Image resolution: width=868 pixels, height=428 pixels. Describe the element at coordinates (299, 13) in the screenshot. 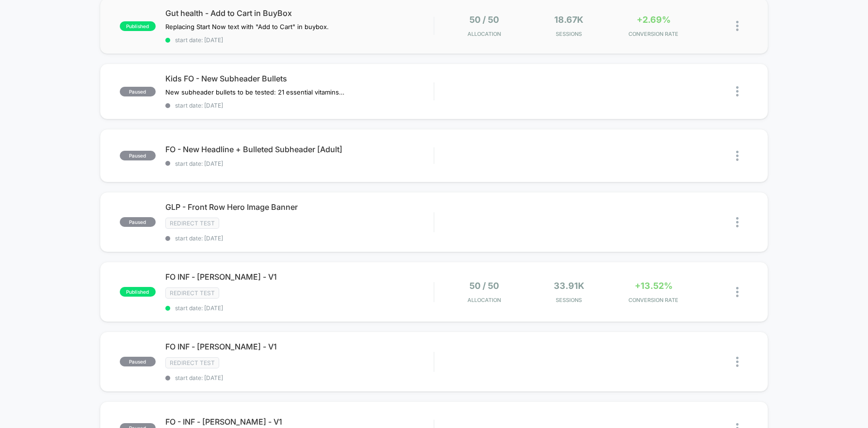

I see `span: Gut health - Add to Cart in BuyBox` at that location.